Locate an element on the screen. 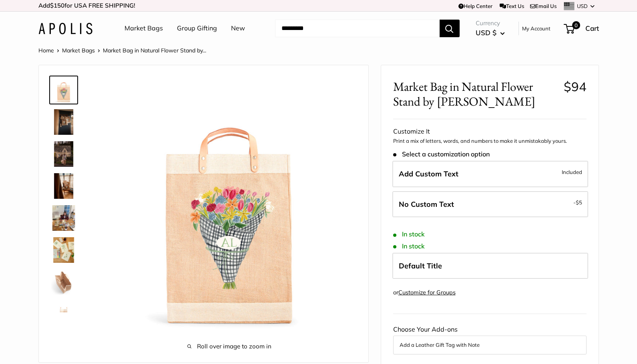 The image size is (637, 364). a: My Account is located at coordinates (536, 29).